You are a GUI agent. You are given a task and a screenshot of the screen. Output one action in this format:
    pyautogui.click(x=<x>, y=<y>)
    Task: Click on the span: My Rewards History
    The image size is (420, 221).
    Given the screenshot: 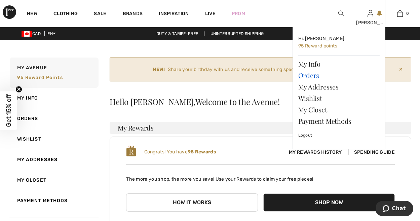 What is the action you would take?
    pyautogui.click(x=315, y=152)
    